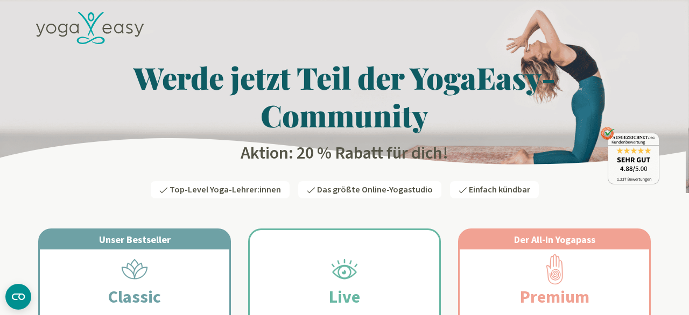 The width and height of the screenshot is (689, 315). What do you see at coordinates (344, 153) in the screenshot?
I see `h2: Aktion: 20 % Rabatt für dich!` at bounding box center [344, 153].